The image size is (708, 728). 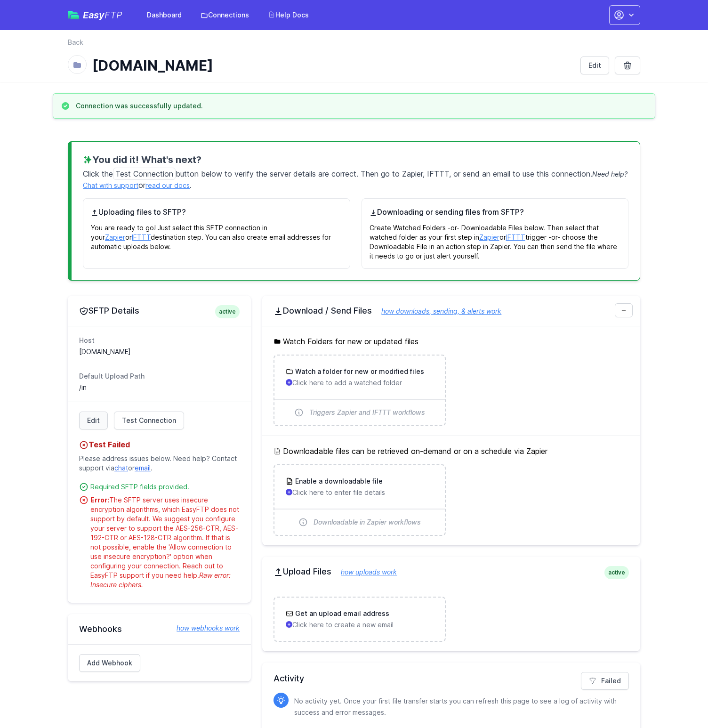 What do you see at coordinates (110, 663) in the screenshot?
I see `a: Add Webhook` at bounding box center [110, 663].